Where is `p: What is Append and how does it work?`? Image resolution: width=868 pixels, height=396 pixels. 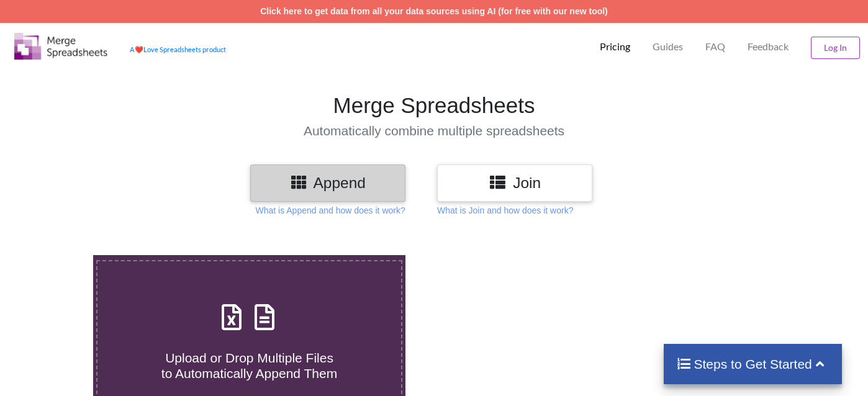
p: What is Append and how does it work? is located at coordinates (330, 210).